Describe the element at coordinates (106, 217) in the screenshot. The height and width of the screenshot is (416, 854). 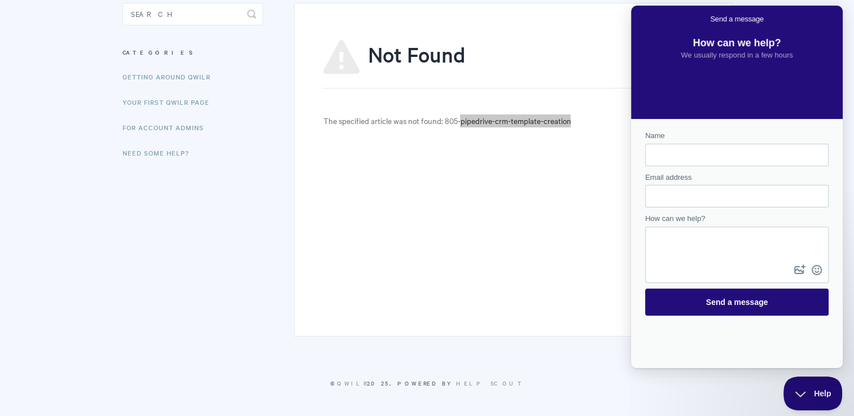
I see `form: Contact form` at that location.